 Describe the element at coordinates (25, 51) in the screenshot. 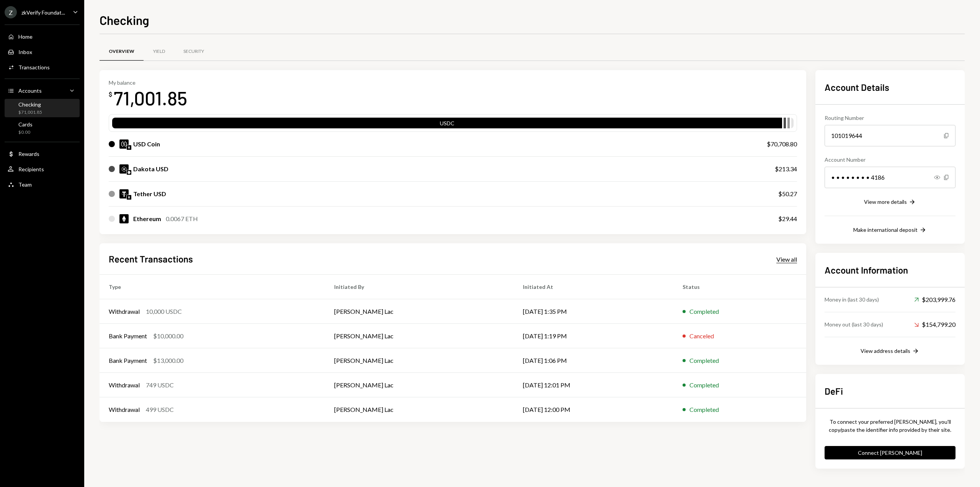

I see `div: Inbox` at that location.